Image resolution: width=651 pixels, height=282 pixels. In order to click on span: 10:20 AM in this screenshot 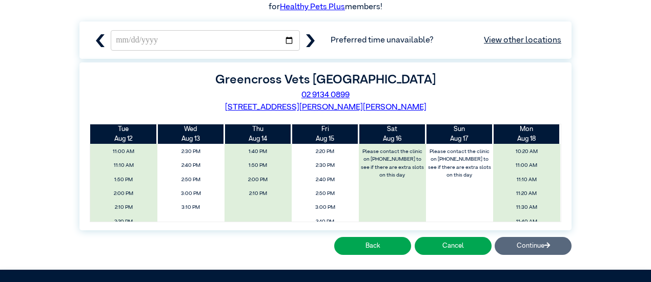, I will do `click(526, 152)`.